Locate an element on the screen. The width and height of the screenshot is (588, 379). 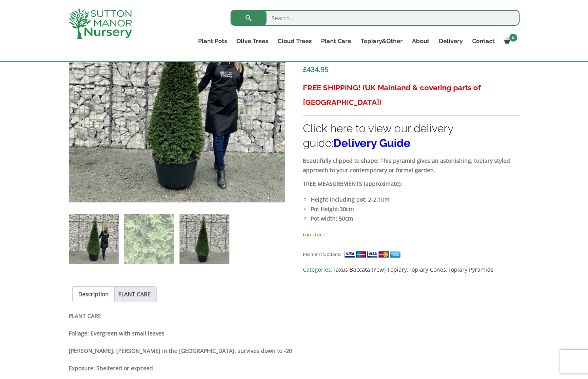
span: Categories: , , , is located at coordinates (411, 270).